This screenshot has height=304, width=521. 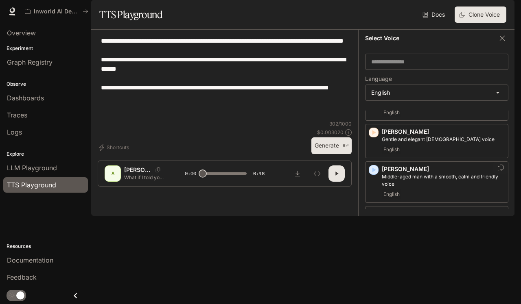 What do you see at coordinates (480, 15) in the screenshot?
I see `button: Clone Voice` at bounding box center [480, 15].